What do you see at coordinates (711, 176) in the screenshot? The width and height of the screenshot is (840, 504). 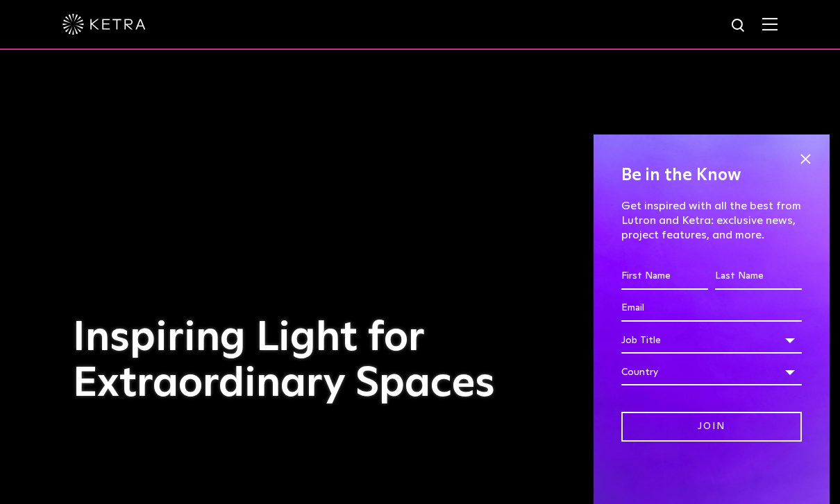 I see `h4: Be in the Know` at bounding box center [711, 176].